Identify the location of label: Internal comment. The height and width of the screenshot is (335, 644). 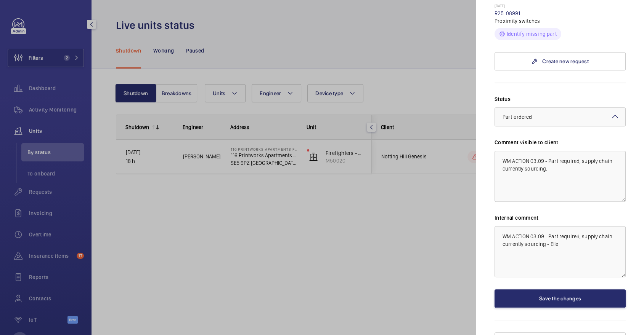
(561, 218).